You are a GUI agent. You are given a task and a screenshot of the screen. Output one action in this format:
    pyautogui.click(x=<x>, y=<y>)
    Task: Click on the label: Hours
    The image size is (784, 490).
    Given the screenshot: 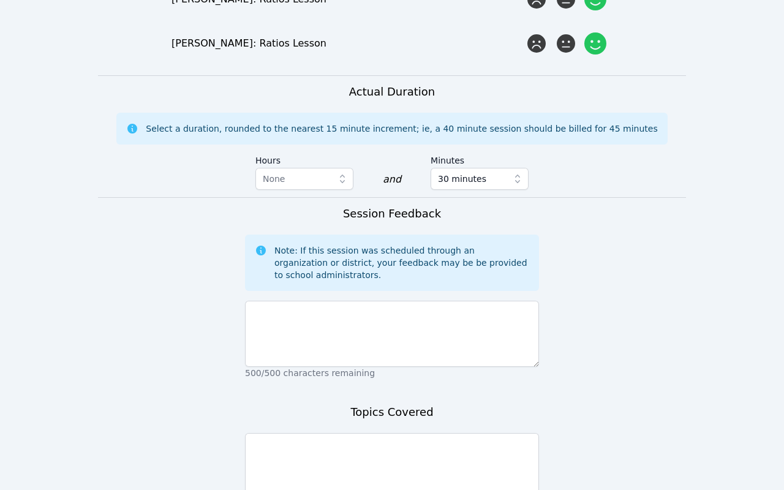 What is the action you would take?
    pyautogui.click(x=305, y=159)
    